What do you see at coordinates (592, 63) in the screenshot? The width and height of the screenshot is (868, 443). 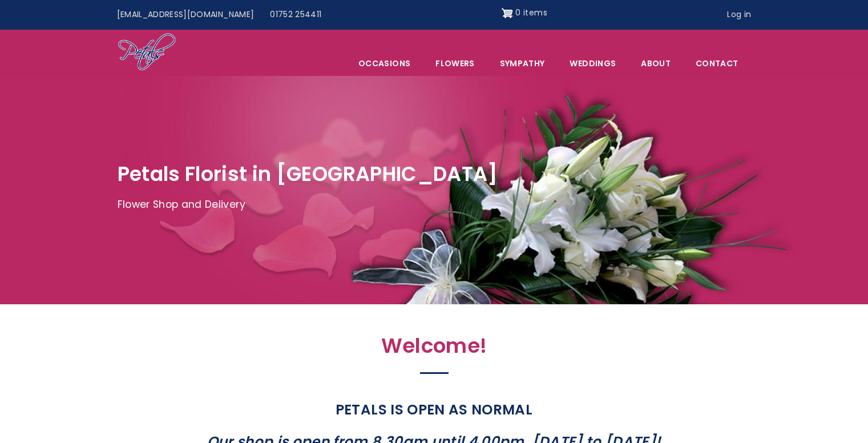 I see `span: Weddings` at bounding box center [592, 63].